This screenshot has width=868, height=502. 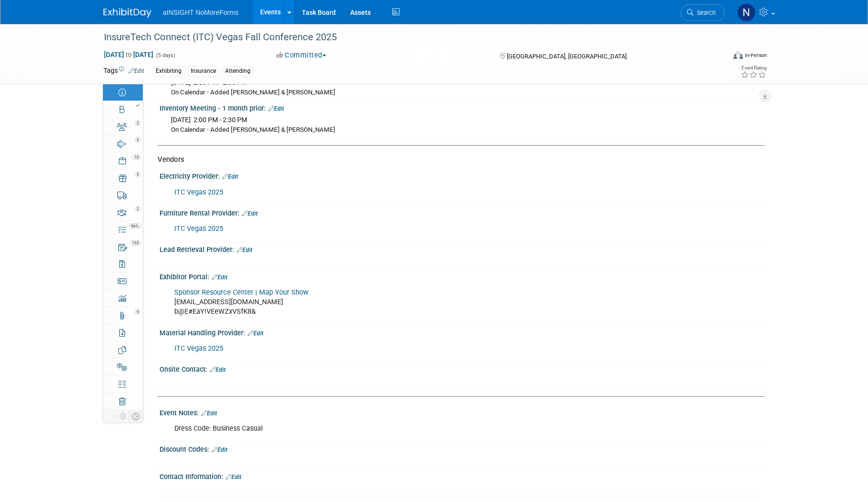 What do you see at coordinates (718, 57) in the screenshot?
I see `div: Event Format` at bounding box center [718, 57].